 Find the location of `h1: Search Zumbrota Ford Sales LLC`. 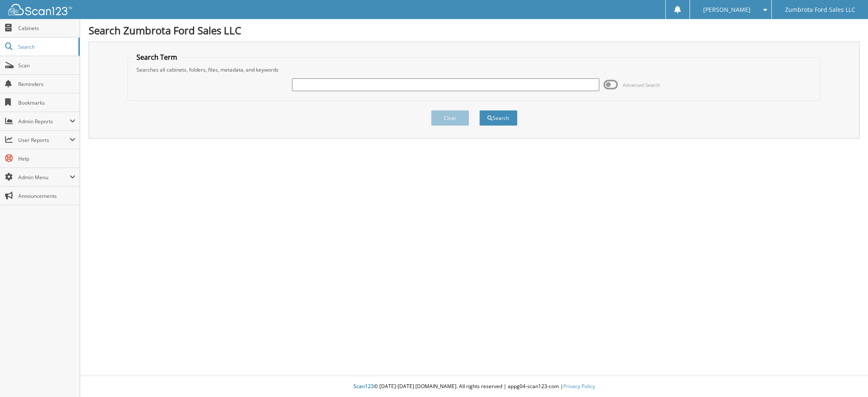

h1: Search Zumbrota Ford Sales LLC is located at coordinates (474, 30).